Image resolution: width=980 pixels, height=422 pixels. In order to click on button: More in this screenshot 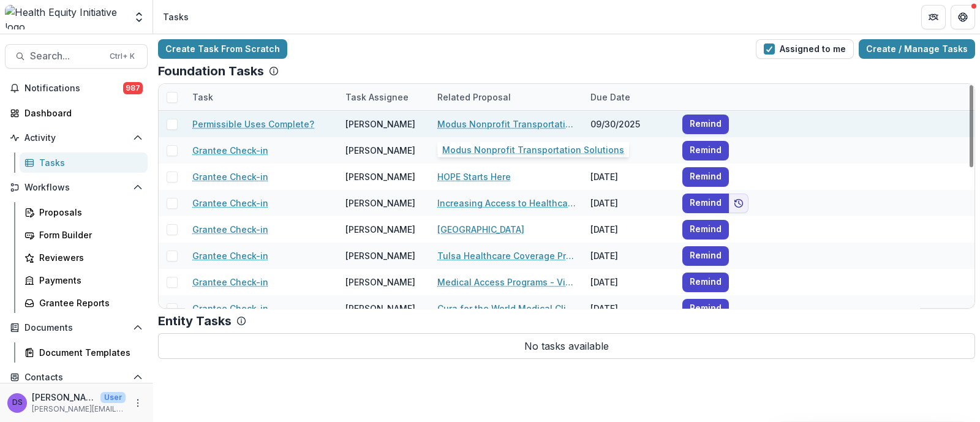, I will do `click(138, 403)`.